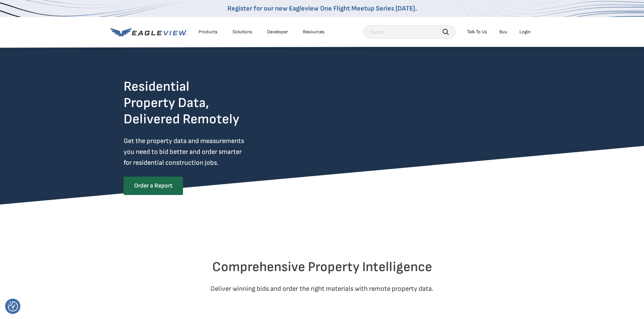  What do you see at coordinates (503, 32) in the screenshot?
I see `a: Buy` at bounding box center [503, 32].